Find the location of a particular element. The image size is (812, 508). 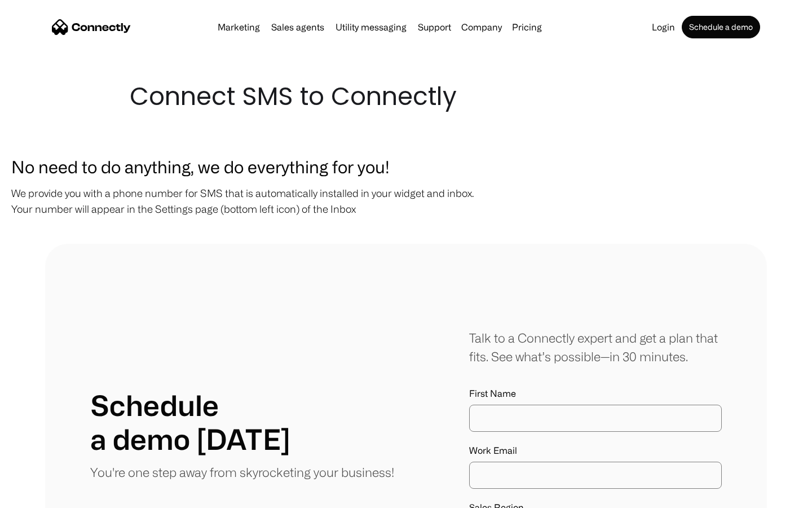

label: Work Email is located at coordinates (595, 450).